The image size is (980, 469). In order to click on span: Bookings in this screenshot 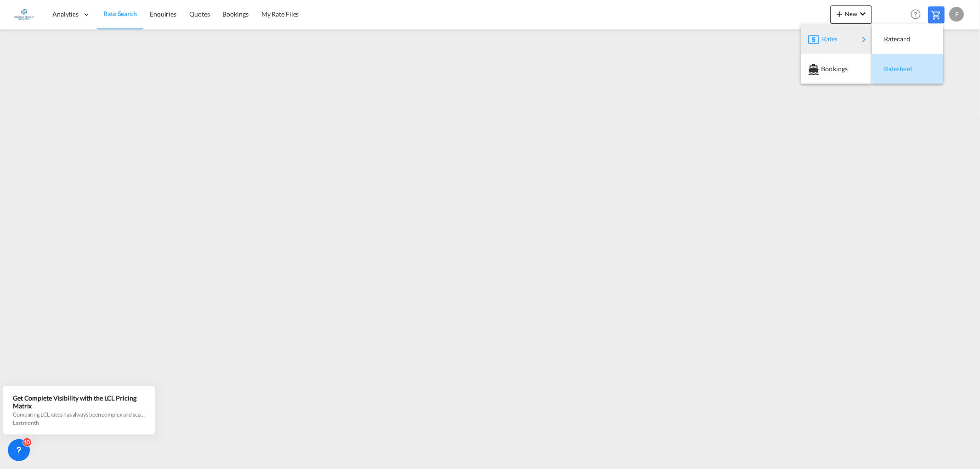, I will do `click(826, 69)`.